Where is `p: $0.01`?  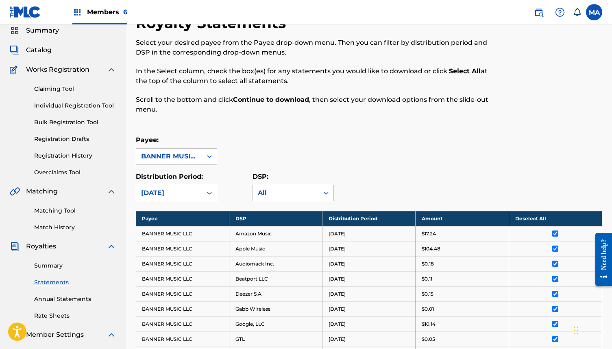
p: $0.01 is located at coordinates (428, 309).